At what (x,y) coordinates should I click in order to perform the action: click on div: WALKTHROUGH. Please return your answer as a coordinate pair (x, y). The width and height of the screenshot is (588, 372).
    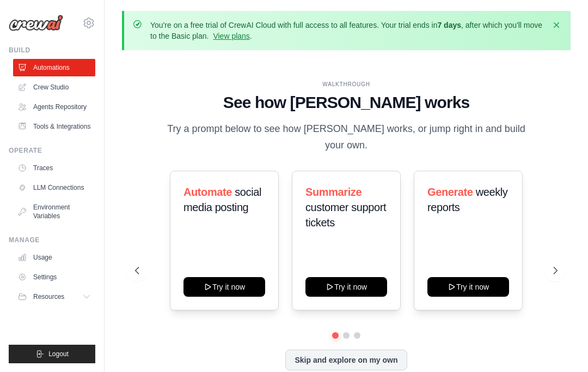
    Looking at the image, I should click on (346, 84).